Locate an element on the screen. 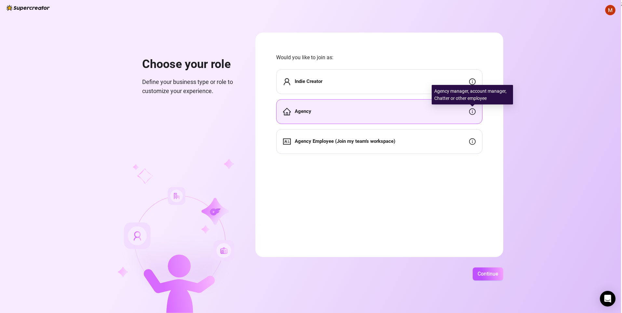 The image size is (622, 313). span: user is located at coordinates (287, 82).